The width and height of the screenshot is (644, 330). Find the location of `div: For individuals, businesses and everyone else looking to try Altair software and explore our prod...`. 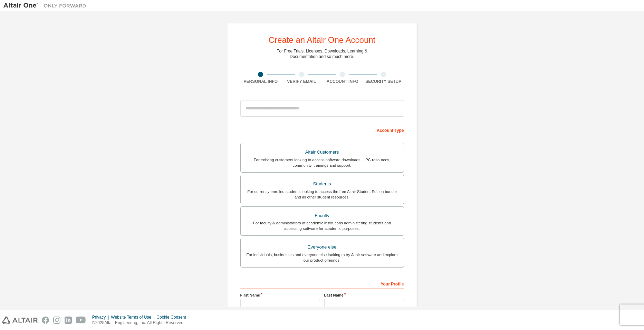

div: For individuals, businesses and everyone else looking to try Altair software and explore our prod... is located at coordinates (322, 257).